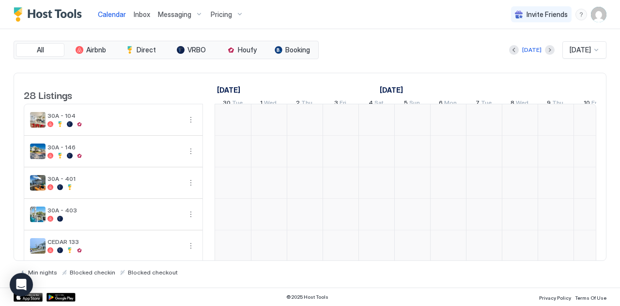  What do you see at coordinates (586, 104) in the screenshot?
I see `span: 10` at bounding box center [586, 104].